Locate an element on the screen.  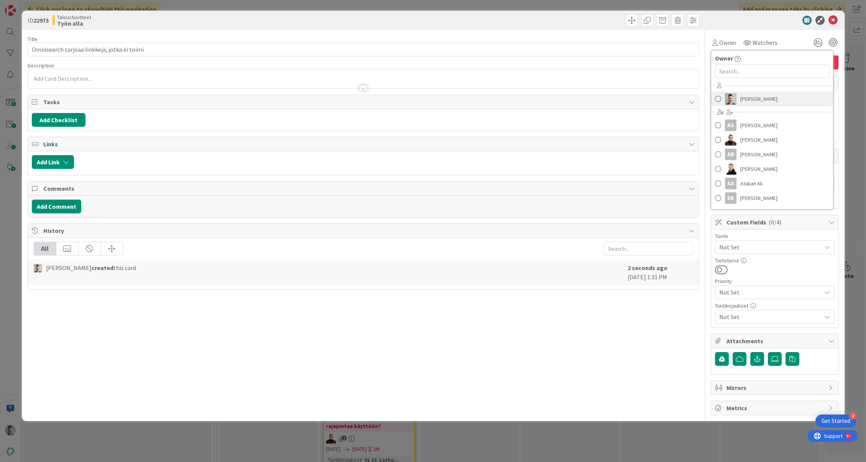
div: AR is located at coordinates (731, 154).